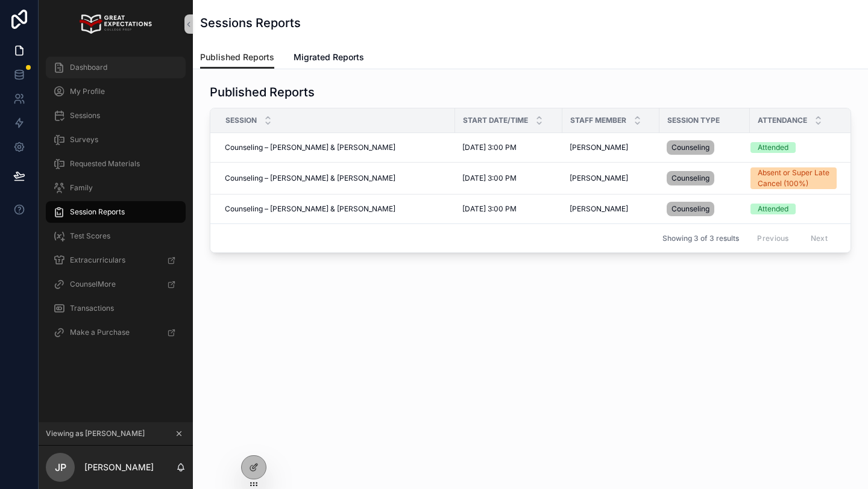 The image size is (868, 489). Describe the element at coordinates (90, 236) in the screenshot. I see `span: Test Scores` at that location.